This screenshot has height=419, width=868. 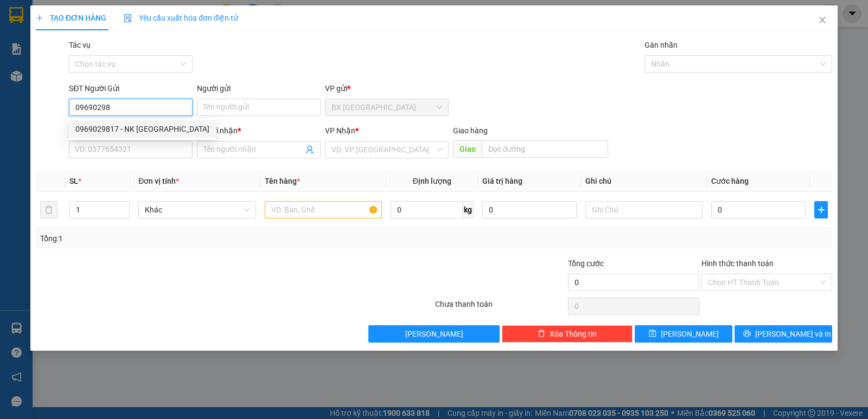 What do you see at coordinates (469, 210) in the screenshot?
I see `span: kg` at bounding box center [469, 210].